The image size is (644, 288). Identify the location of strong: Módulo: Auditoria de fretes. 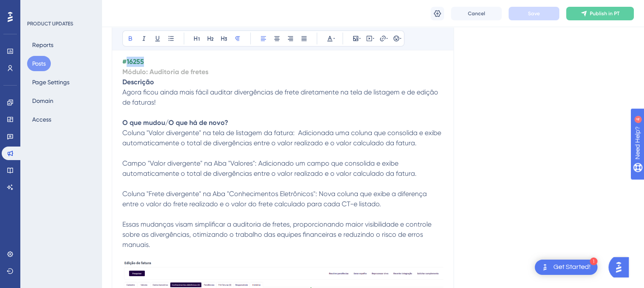
(165, 71).